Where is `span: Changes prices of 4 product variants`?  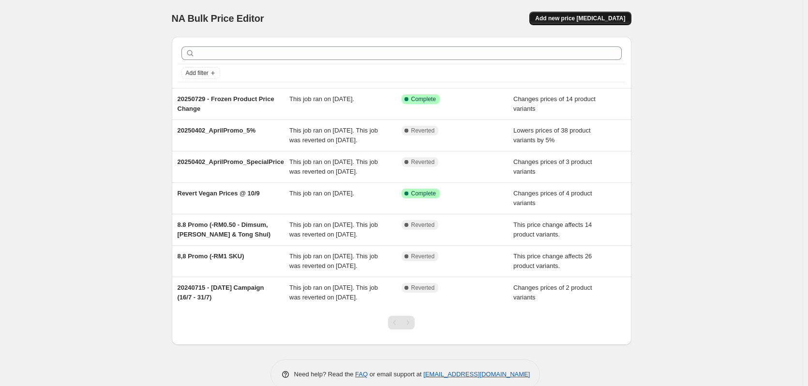
span: Changes prices of 4 product variants is located at coordinates (552, 198).